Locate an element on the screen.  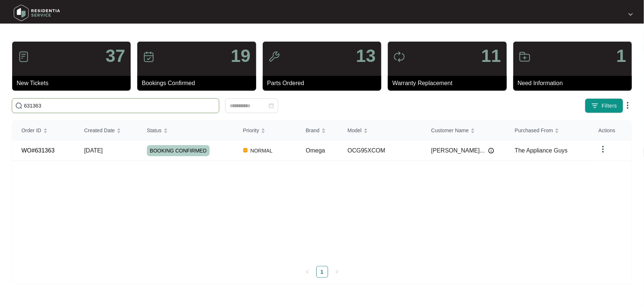
p: Need Information is located at coordinates (574, 83).